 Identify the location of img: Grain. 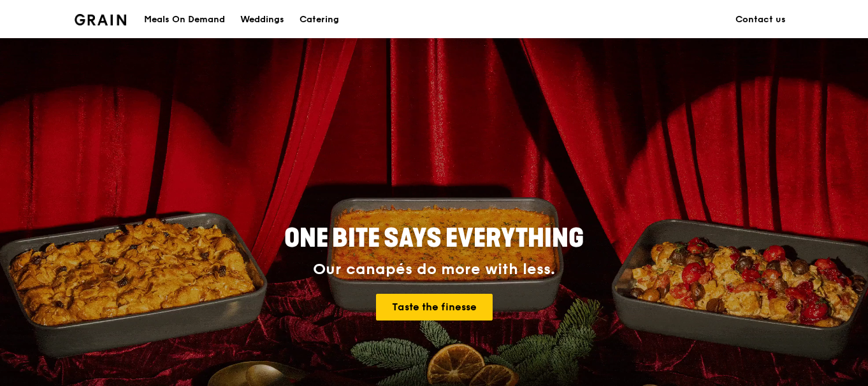
(100, 20).